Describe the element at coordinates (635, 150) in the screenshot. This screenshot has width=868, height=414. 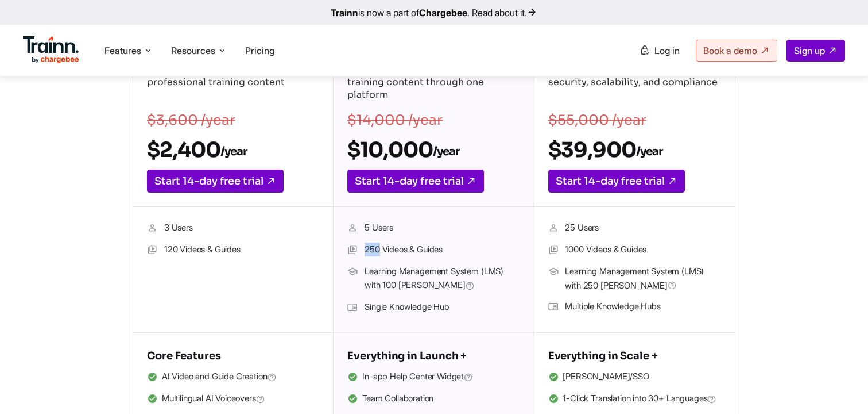
I see `h2: $39,900` at that location.